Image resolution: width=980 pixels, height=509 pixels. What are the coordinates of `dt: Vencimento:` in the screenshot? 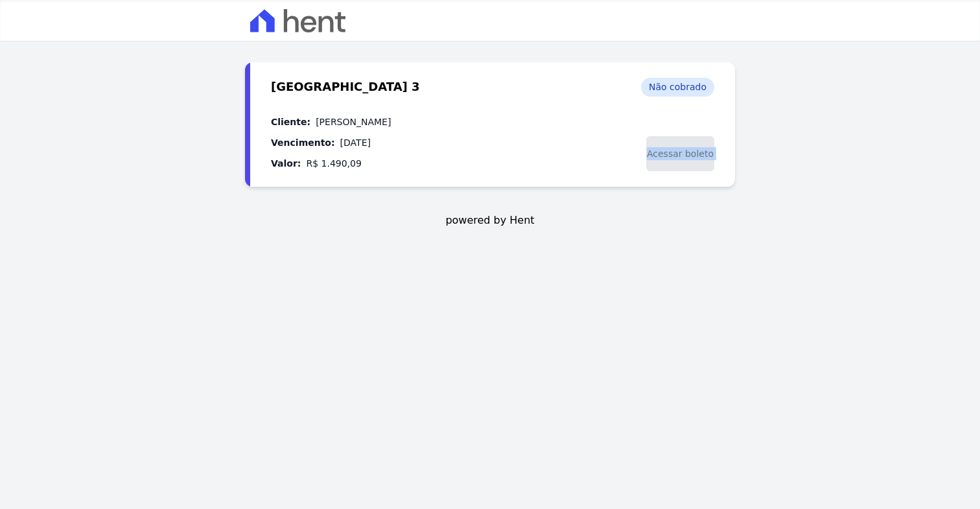 It's located at (303, 143).